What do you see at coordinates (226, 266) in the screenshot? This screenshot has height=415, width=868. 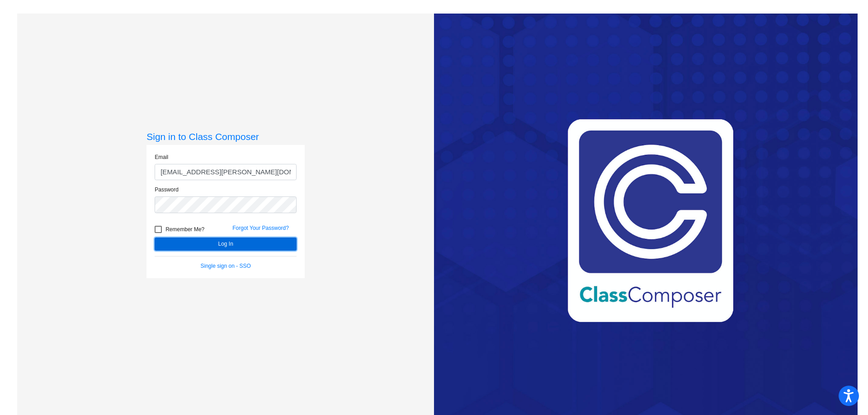 I see `a: Single sign on - SSO` at bounding box center [226, 266].